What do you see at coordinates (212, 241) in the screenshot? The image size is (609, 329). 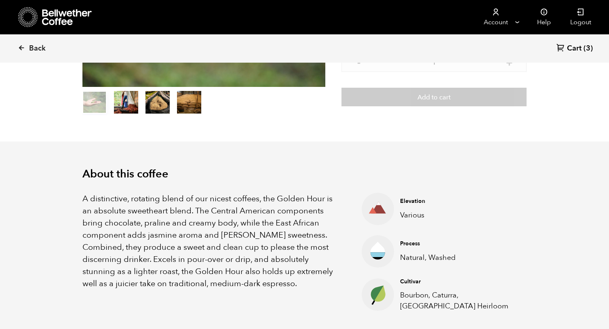 I see `p: A distinctive, rotating blend of our nicest coffees, the Golden Hour is an absolute sweetheart bl...` at bounding box center [212, 241].